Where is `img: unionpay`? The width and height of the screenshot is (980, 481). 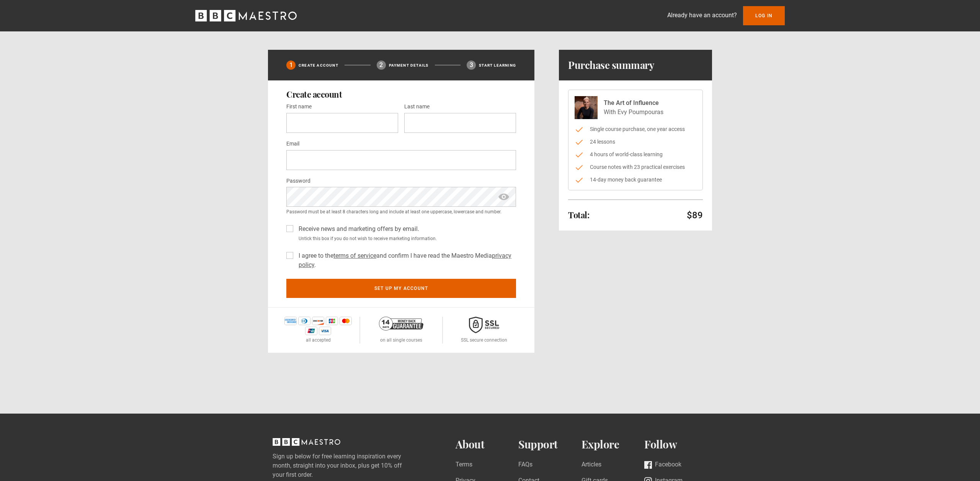 img: unionpay is located at coordinates (311, 331).